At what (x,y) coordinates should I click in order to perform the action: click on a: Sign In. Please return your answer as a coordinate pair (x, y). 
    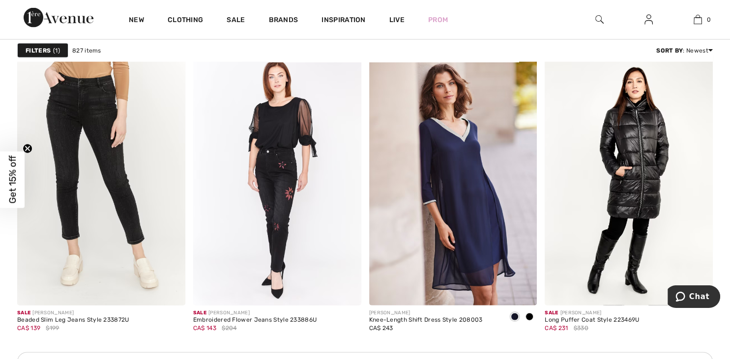
    Looking at the image, I should click on (649, 20).